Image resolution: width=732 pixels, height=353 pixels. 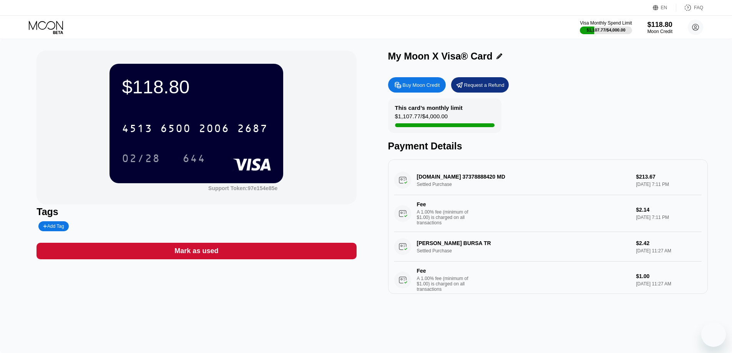 What do you see at coordinates (440, 56) in the screenshot?
I see `div: My Moon X Visa® Card` at bounding box center [440, 56].